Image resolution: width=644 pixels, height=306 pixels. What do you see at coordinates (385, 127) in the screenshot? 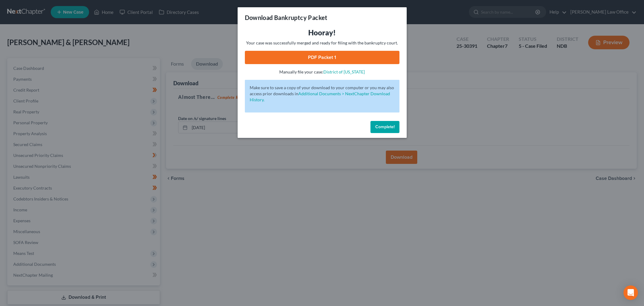
I see `span: Complete!` at bounding box center [385, 127].